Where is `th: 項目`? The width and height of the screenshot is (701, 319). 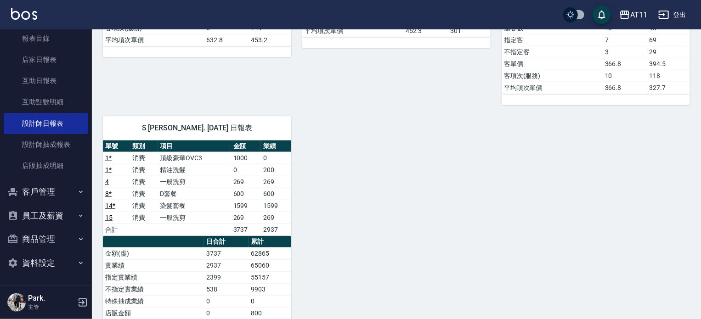 th: 項目 is located at coordinates (194, 147).